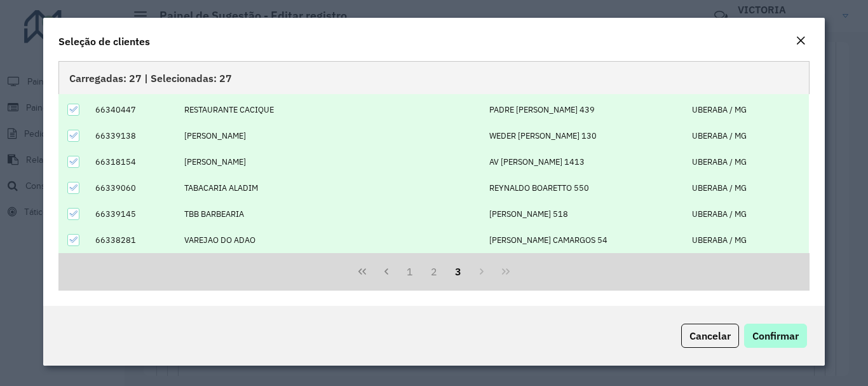 This screenshot has width=868, height=386. Describe the element at coordinates (257, 109) in the screenshot. I see `td: RESTAURANTE CACIQUE` at that location.